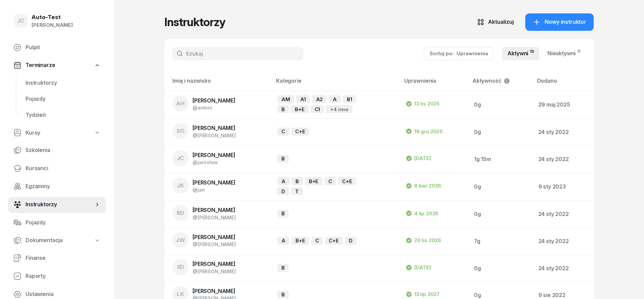 This screenshot has width=644, height=299. What do you see at coordinates (57, 150) in the screenshot?
I see `a: Szkolenia` at bounding box center [57, 150].